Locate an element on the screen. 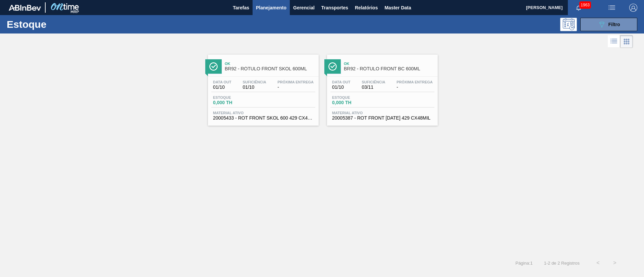 Image resolution: width=644 pixels, height=277 pixels. div: Pogramando: nenhum usuário selecionado is located at coordinates (569, 24).